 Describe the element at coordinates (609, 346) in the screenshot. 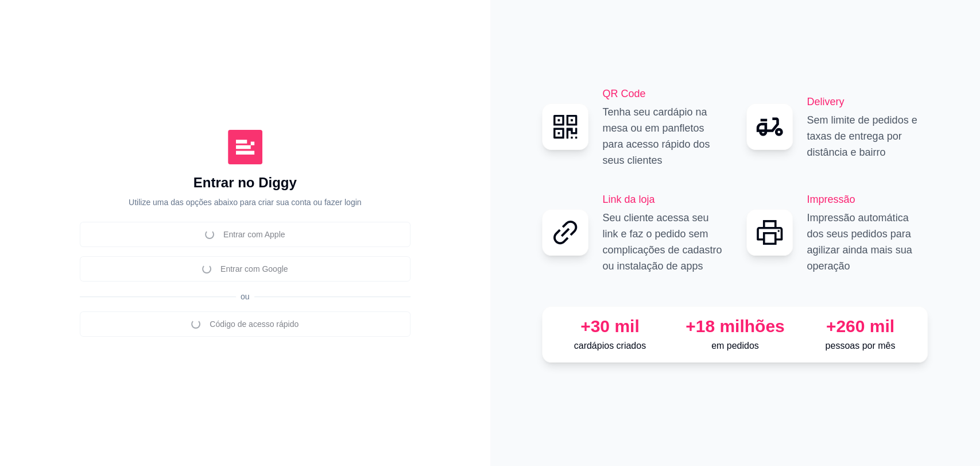

I see `p: cardápios criados` at that location.